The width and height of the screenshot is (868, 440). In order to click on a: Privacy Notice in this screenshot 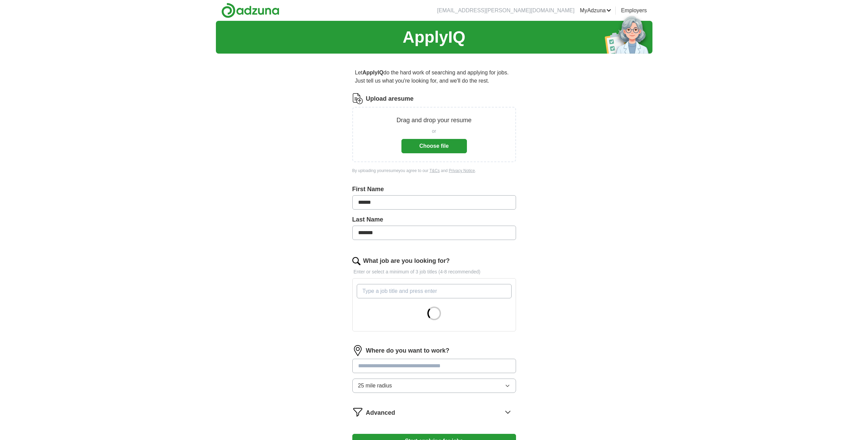, I will do `click(462, 171)`.